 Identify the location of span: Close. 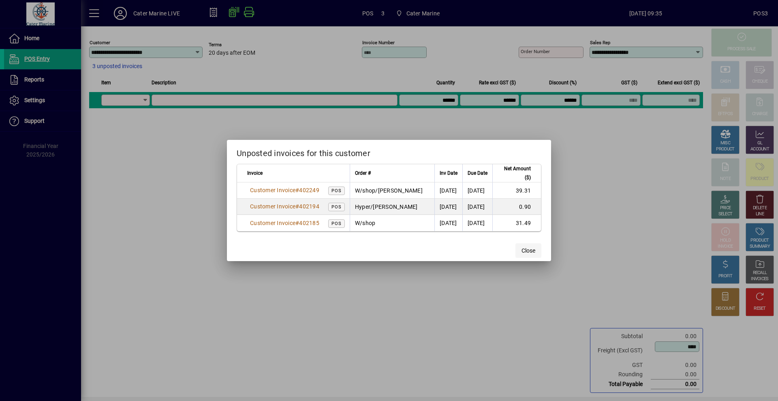
(529, 251).